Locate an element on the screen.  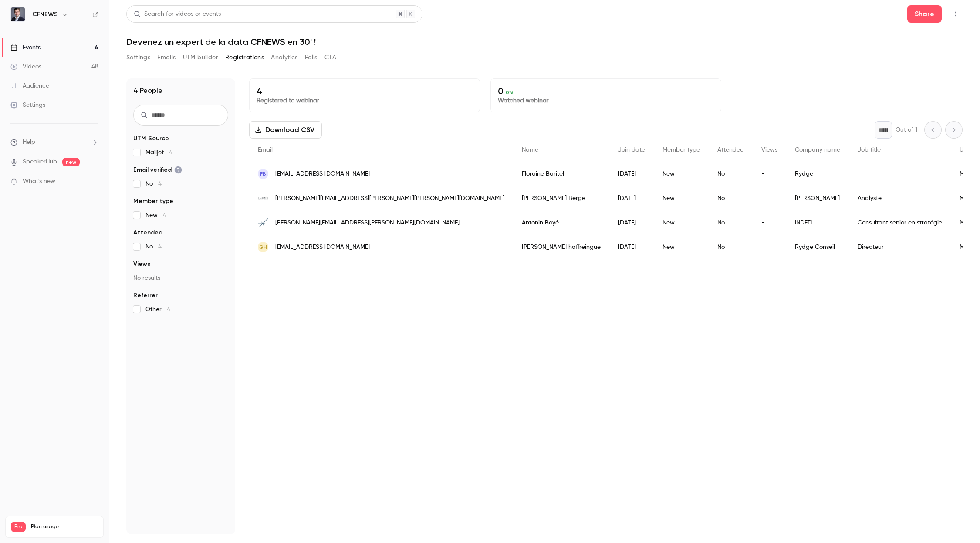
span: Name is located at coordinates (530, 150).